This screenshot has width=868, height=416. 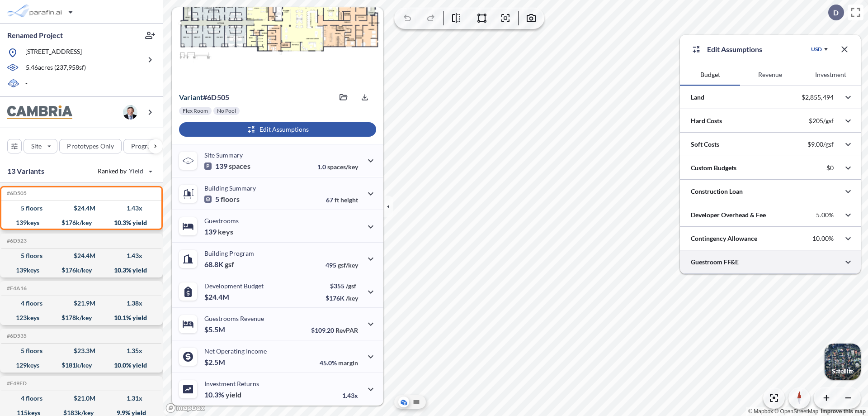 What do you see at coordinates (817, 50) in the screenshot?
I see `div: USD` at bounding box center [817, 50].